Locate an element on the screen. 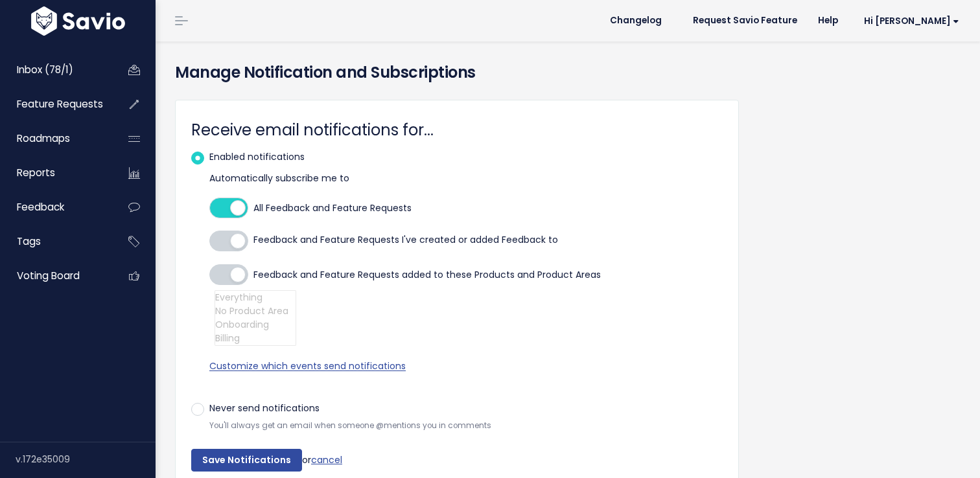  input: Save Notifications is located at coordinates (246, 461).